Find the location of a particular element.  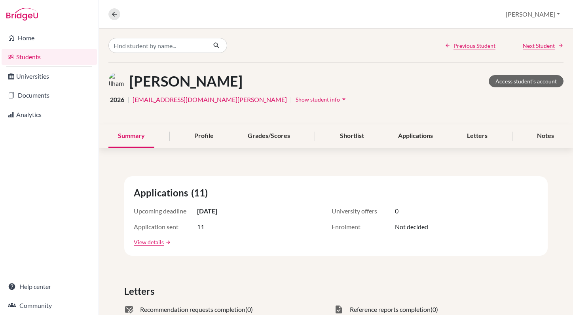

span: Letters is located at coordinates (141, 292).